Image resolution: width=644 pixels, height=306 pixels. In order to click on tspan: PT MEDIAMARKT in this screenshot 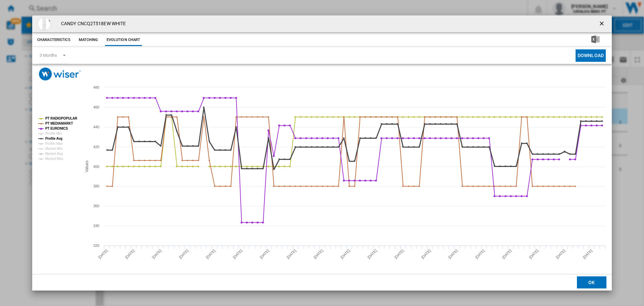, I will do `click(59, 123)`.